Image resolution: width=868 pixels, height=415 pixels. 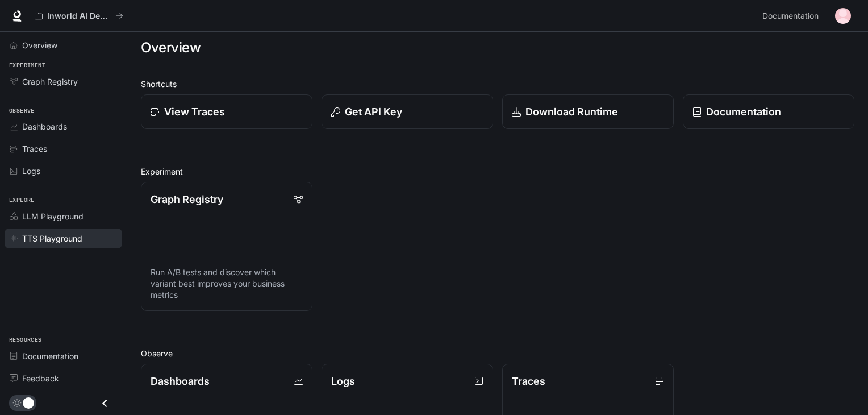 I want to click on h1: Overview, so click(x=171, y=48).